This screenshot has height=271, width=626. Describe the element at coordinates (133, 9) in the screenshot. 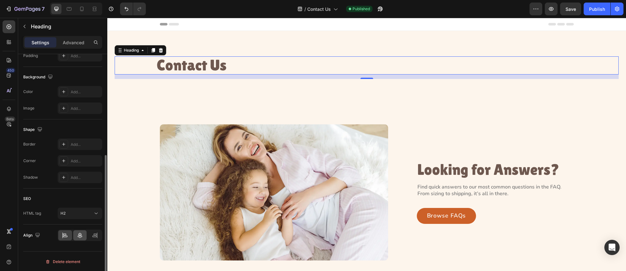

I see `div: Undo/Redo` at that location.